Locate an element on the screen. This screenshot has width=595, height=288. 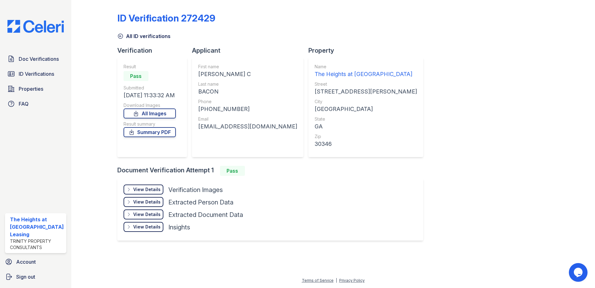
div: Property is located at coordinates (368, 50).